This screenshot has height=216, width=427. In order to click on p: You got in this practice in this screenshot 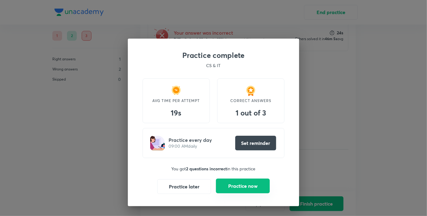, I will do `click(214, 168)`.